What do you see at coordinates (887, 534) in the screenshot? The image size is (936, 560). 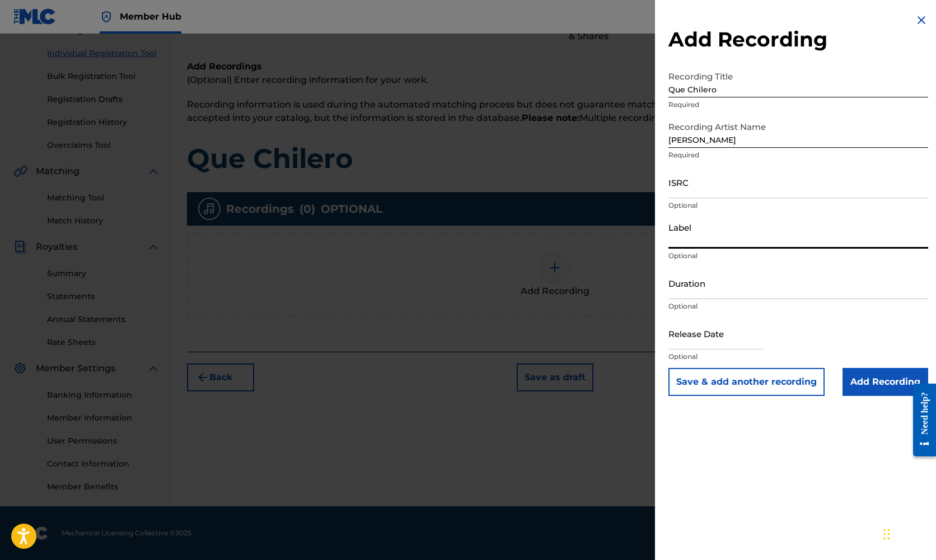 I see `div: Drag` at bounding box center [887, 534].